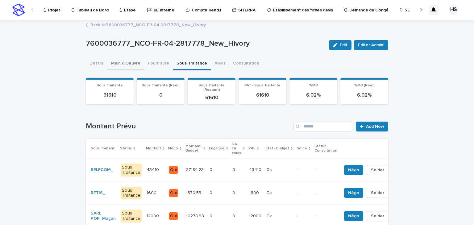 This screenshot has width=474, height=225. What do you see at coordinates (242, 193) in the screenshot?
I see `tr: RETIS_ Sous Traitance16001600 Oui1370.531370.53 00 00 16001600 OkOk --NégoSolder` at bounding box center [242, 193].